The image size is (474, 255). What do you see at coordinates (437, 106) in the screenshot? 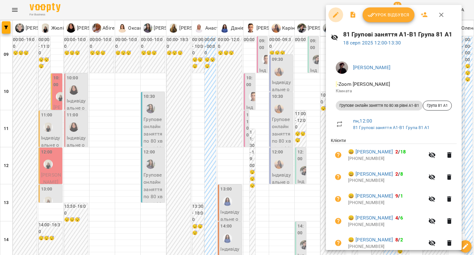
I see `span: Група 81 A1` at bounding box center [437, 106].